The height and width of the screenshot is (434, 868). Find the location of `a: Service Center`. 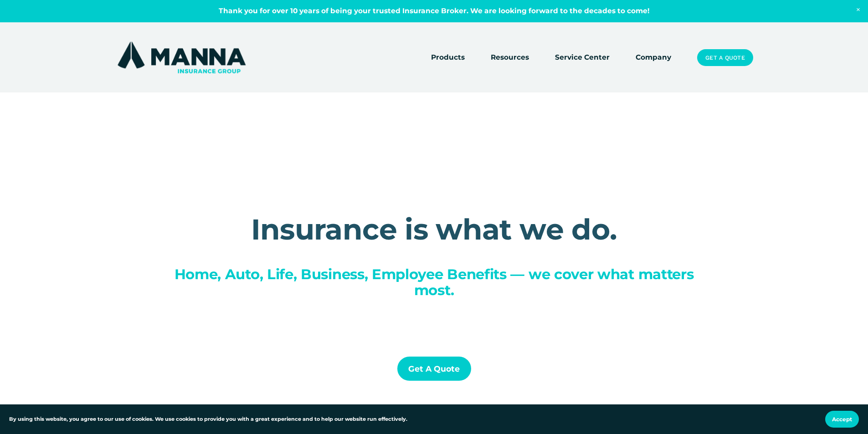

a: Service Center is located at coordinates (582, 58).